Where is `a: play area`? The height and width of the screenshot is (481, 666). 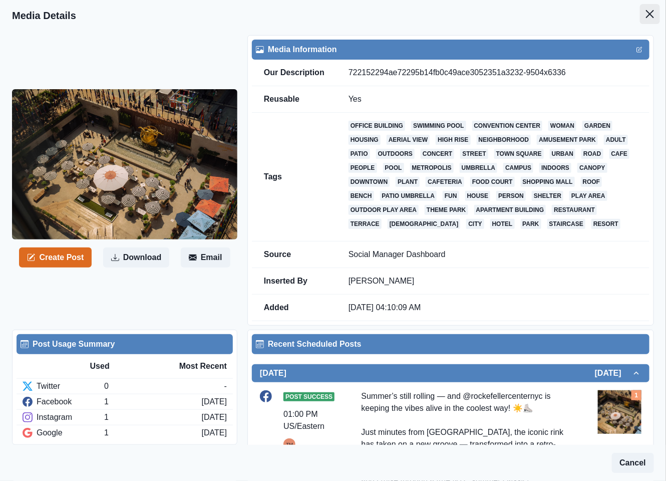
a: play area is located at coordinates (588, 196).